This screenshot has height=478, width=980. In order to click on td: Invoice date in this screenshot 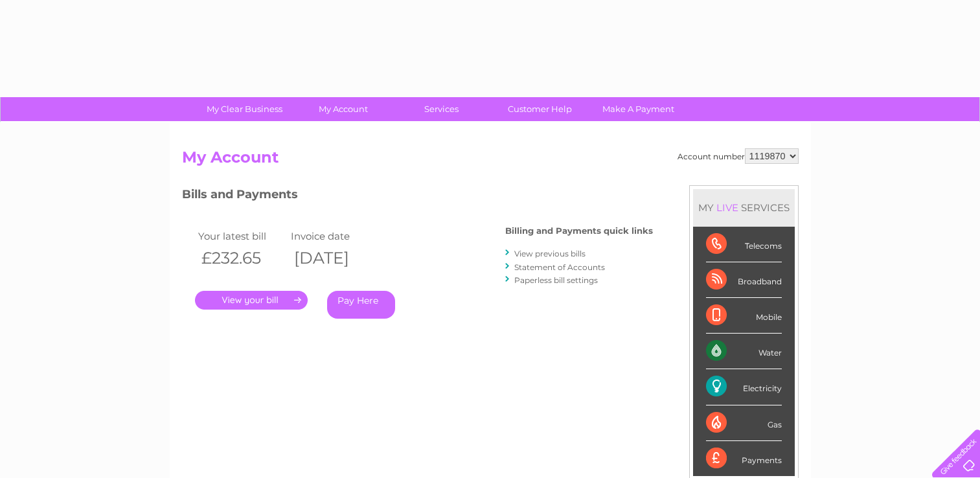, I will do `click(334, 236)`.